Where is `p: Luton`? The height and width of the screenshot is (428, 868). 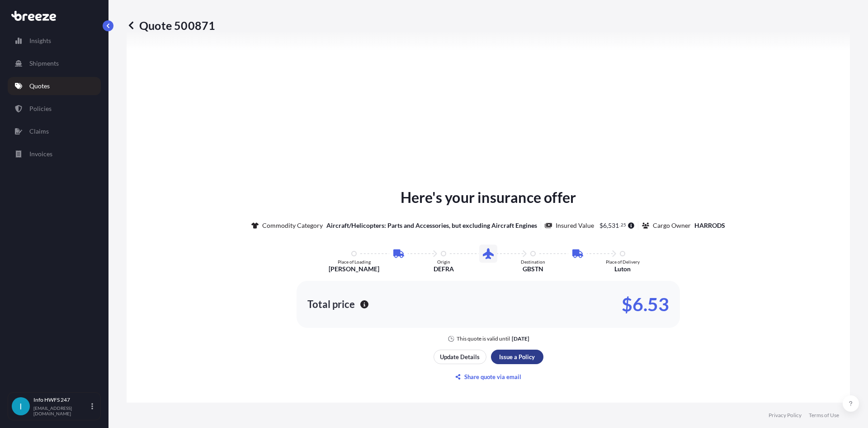 p: Luton is located at coordinates (623, 269).